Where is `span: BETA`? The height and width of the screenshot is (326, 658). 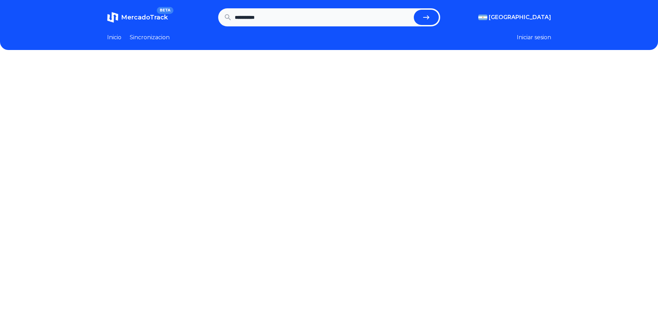
span: BETA is located at coordinates (165, 10).